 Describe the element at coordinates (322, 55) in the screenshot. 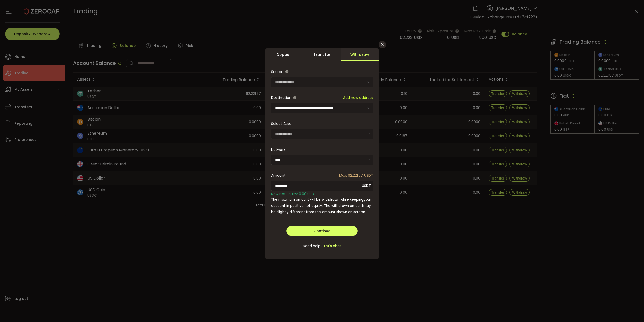

I see `div: Transfer` at that location.